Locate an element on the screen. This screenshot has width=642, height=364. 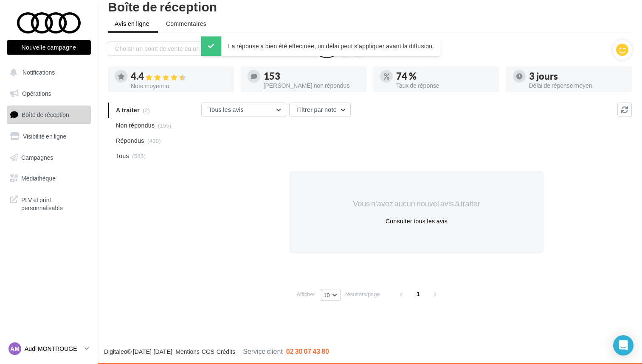
div: Taux de réponse is located at coordinates (444, 86).